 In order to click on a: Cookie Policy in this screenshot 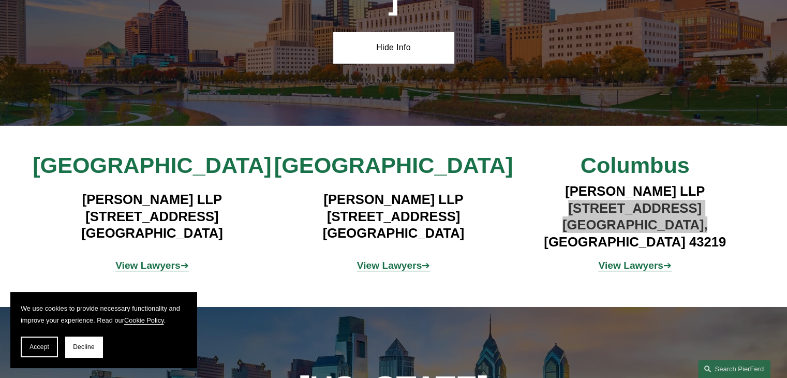, I will do `click(144, 320)`.